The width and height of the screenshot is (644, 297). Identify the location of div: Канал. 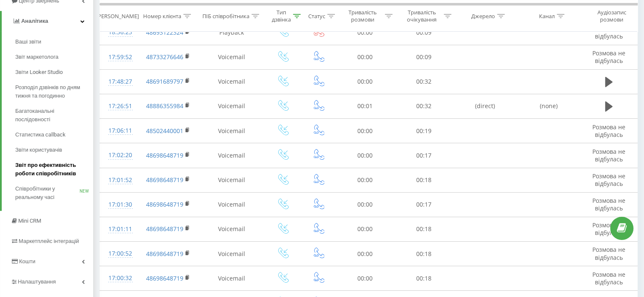
(546, 16).